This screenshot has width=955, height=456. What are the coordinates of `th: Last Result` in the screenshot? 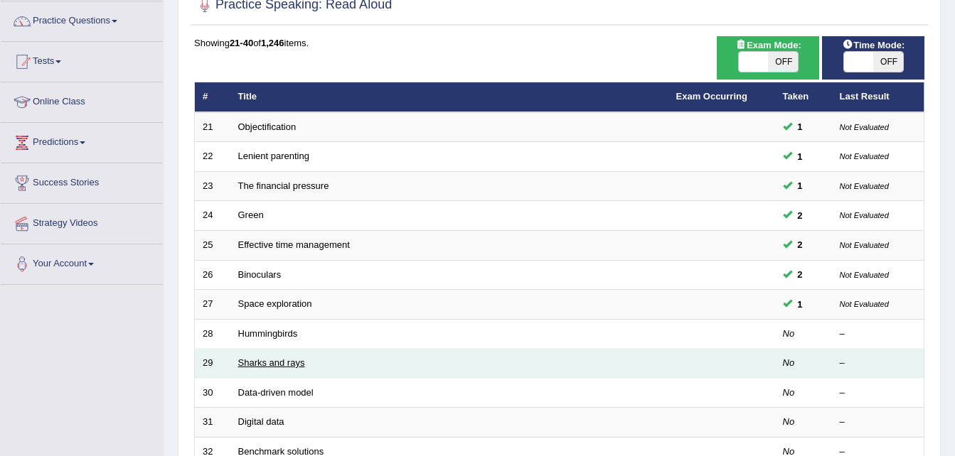 It's located at (878, 97).